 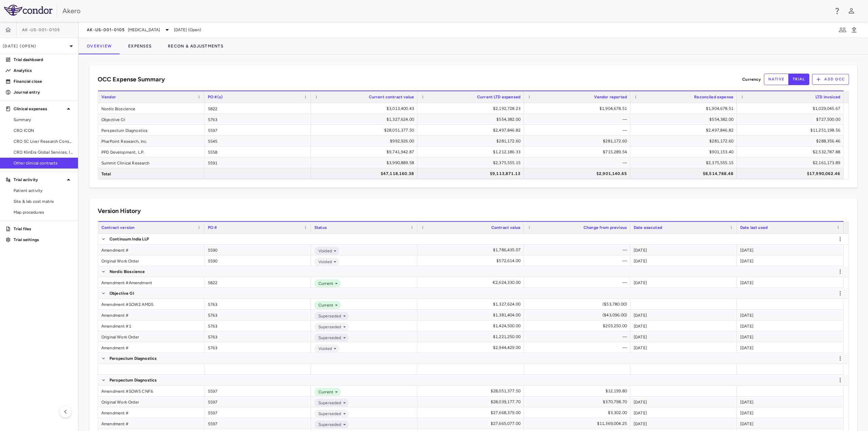 I want to click on div: Amendment #Amendment, so click(x=152, y=282).